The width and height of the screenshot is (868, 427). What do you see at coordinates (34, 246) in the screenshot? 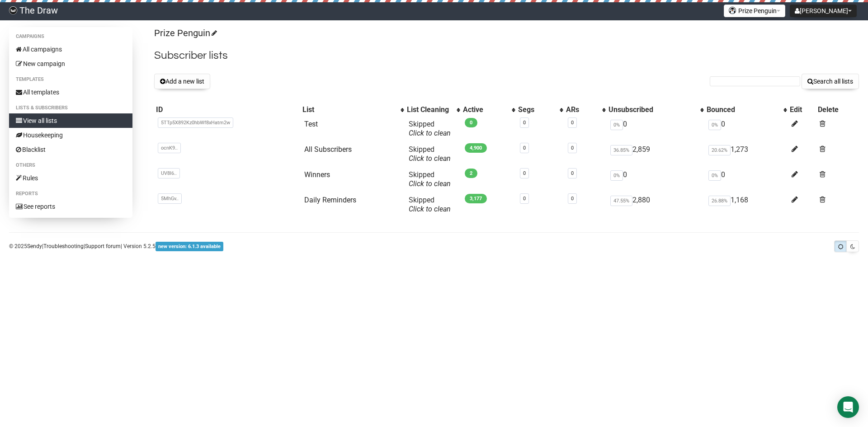
I see `a: Sendy` at bounding box center [34, 246].